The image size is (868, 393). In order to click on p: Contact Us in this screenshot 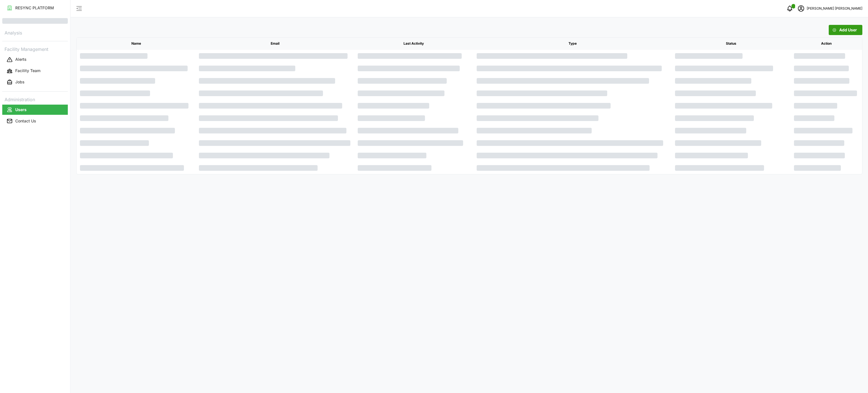, I will do `click(26, 121)`.